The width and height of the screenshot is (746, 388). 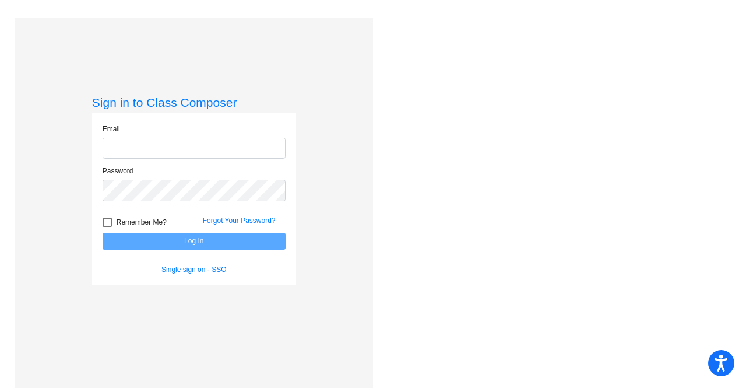 I want to click on a: Forgot Your Password?, so click(x=239, y=220).